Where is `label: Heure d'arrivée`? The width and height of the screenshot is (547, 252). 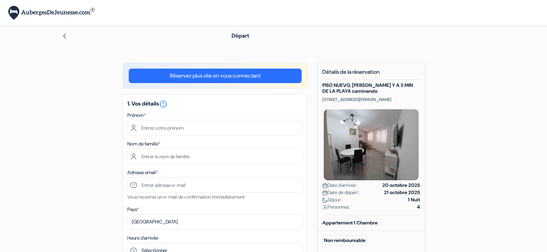 label: Heure d'arrivée is located at coordinates (143, 238).